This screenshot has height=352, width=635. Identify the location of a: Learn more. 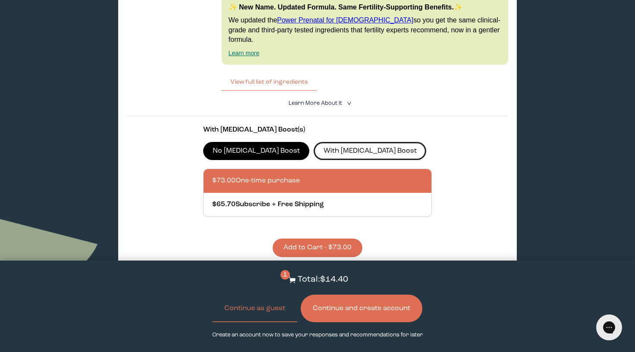
(244, 53).